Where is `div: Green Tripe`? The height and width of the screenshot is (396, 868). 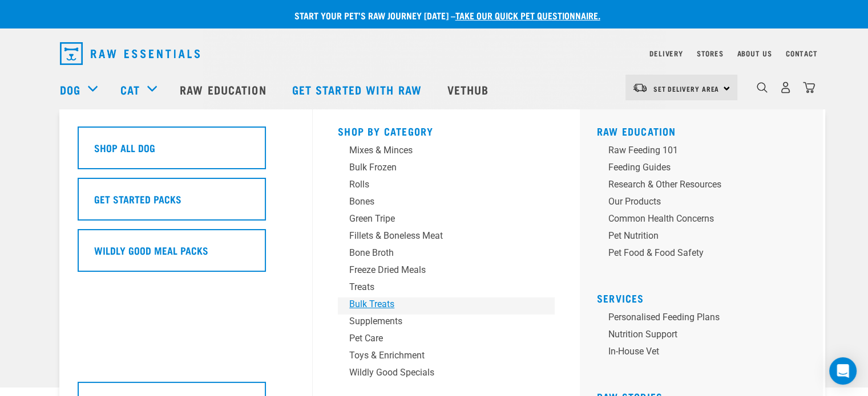 div: Green Tripe is located at coordinates (438, 219).